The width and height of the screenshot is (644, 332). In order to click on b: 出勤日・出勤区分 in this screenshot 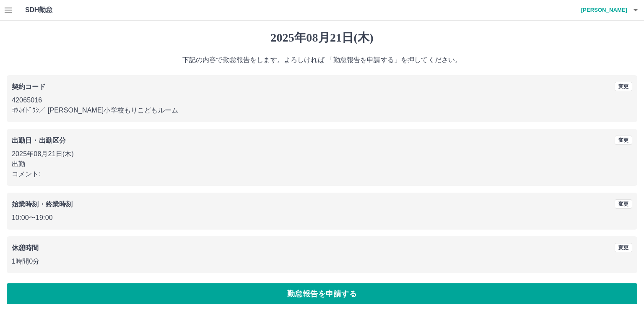, I will do `click(38, 140)`.